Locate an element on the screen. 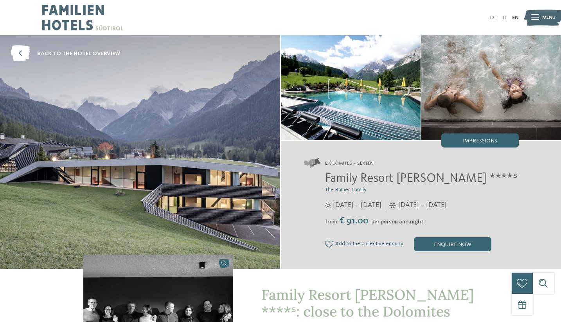 The height and width of the screenshot is (322, 561). span: Dolomites – Sexten is located at coordinates (349, 163).